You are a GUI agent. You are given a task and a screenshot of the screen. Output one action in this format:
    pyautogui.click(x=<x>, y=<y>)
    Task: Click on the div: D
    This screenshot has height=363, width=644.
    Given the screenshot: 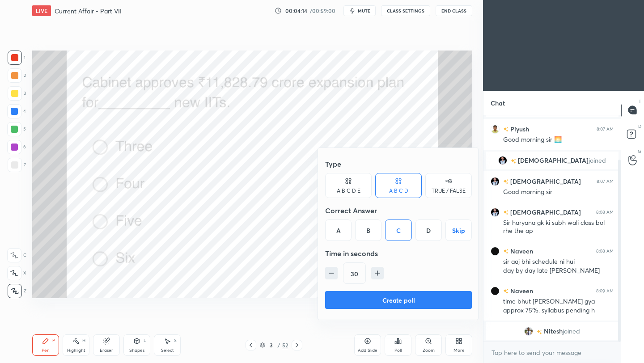 What is the action you would take?
    pyautogui.click(x=429, y=230)
    